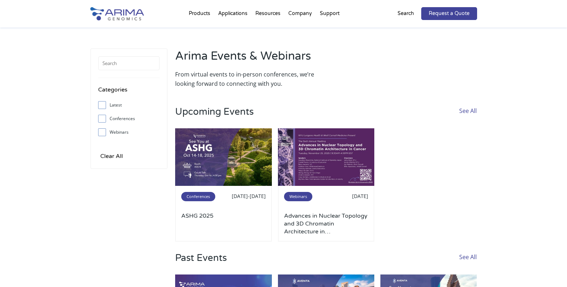  Describe the element at coordinates (298, 197) in the screenshot. I see `span: Webinars` at that location.